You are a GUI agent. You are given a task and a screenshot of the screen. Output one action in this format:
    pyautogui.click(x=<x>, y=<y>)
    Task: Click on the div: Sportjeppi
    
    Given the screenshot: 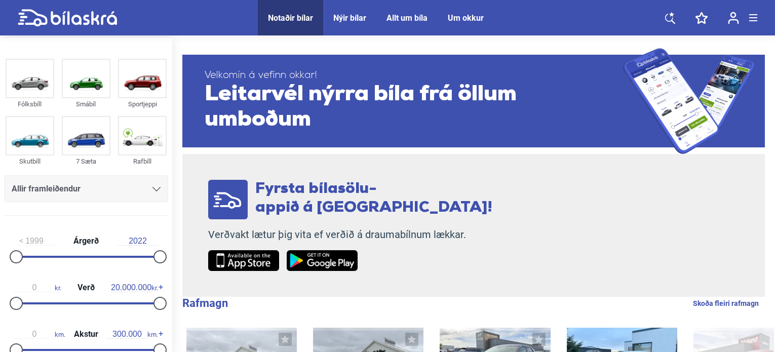 What is the action you would take?
    pyautogui.click(x=142, y=104)
    